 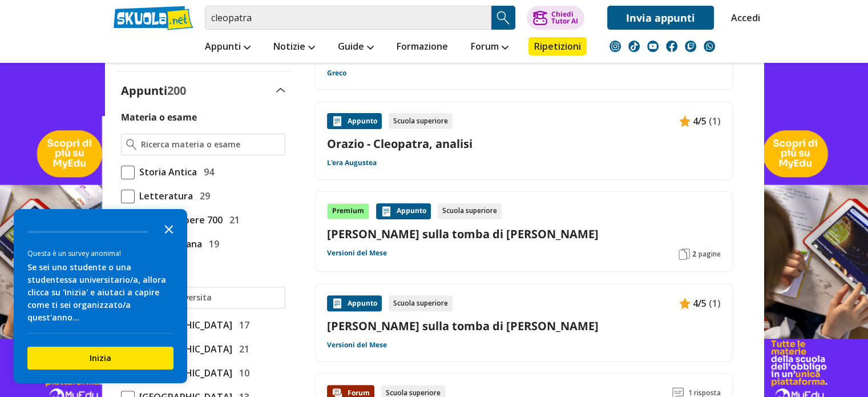 I want to click on img: facebook, so click(x=672, y=46).